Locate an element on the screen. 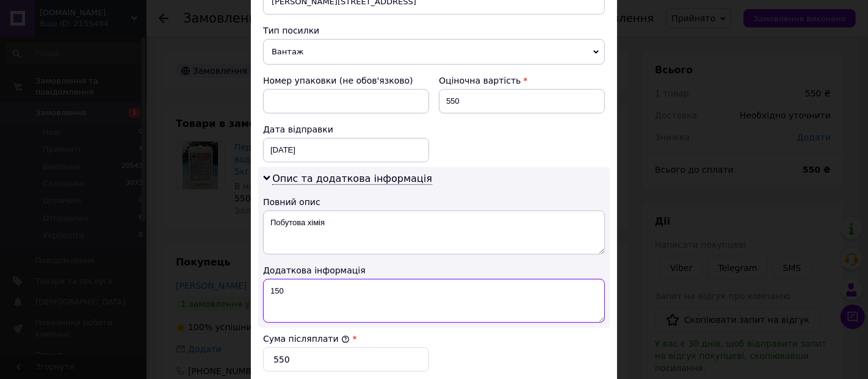  textarea: Побутова хімія is located at coordinates (434, 233).